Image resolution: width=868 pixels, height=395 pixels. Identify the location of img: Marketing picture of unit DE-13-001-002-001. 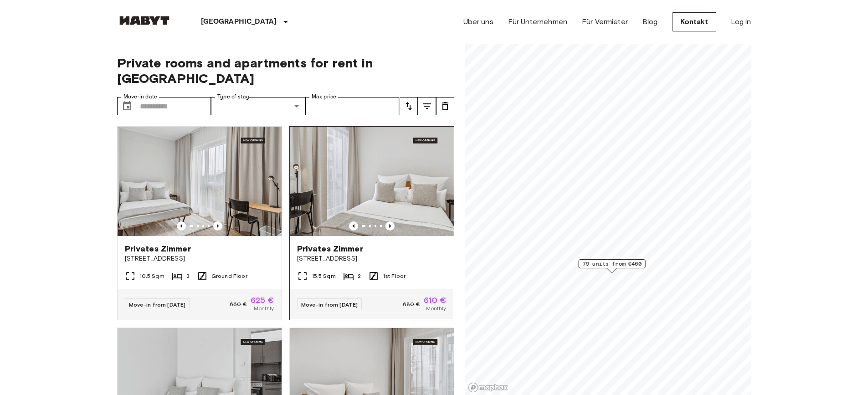
(199, 181).